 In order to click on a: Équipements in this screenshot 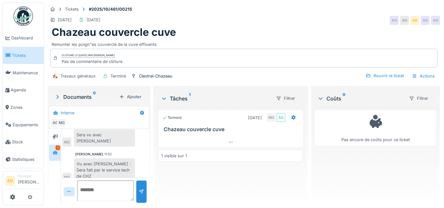, I will do `click(23, 125)`.